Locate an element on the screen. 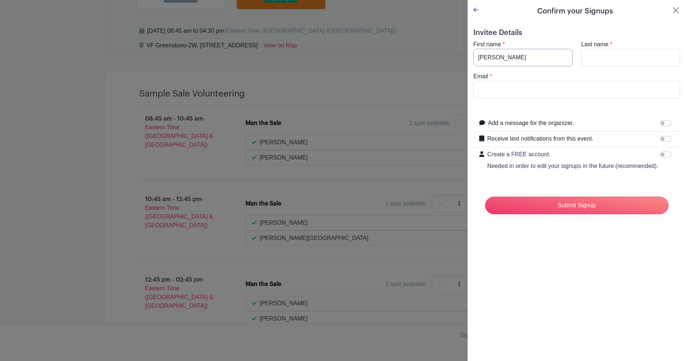 This screenshot has height=361, width=686. p: Create a FREE account. is located at coordinates (572, 155).